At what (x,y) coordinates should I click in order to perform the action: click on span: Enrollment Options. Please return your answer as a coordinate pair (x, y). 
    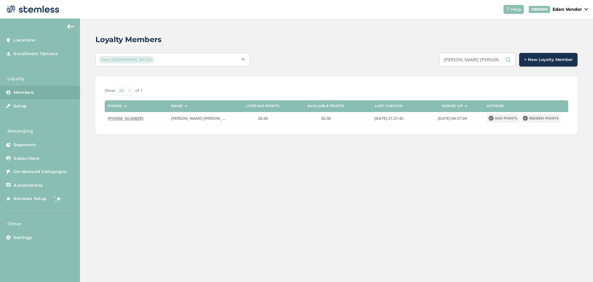
    Looking at the image, I should click on (36, 54).